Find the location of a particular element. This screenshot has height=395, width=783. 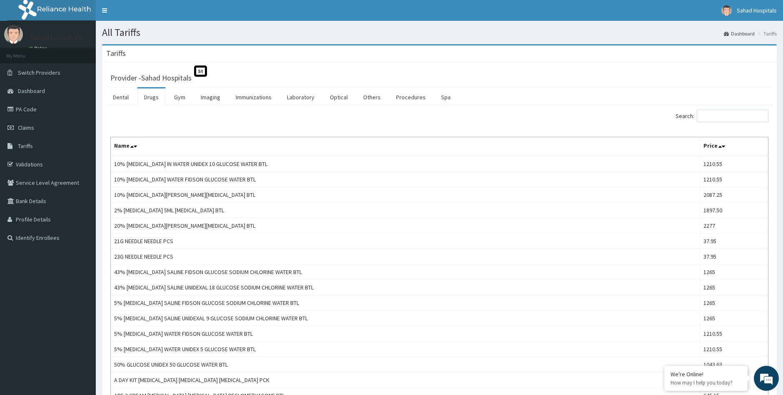

a: Dental is located at coordinates (121, 97).